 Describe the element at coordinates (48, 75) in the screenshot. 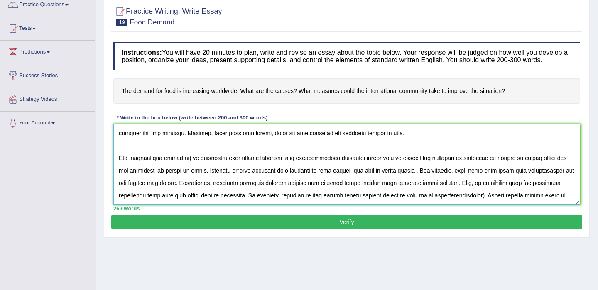

I see `a: Success Stories` at that location.